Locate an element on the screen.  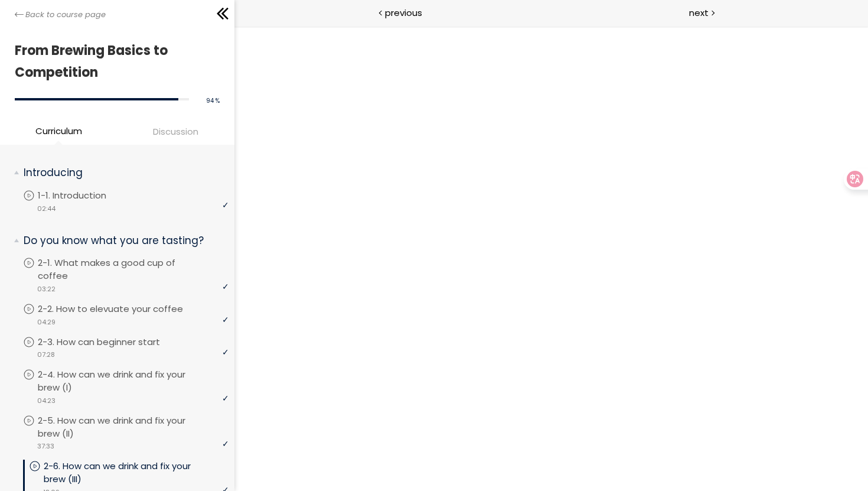
span: previous is located at coordinates (403, 12).